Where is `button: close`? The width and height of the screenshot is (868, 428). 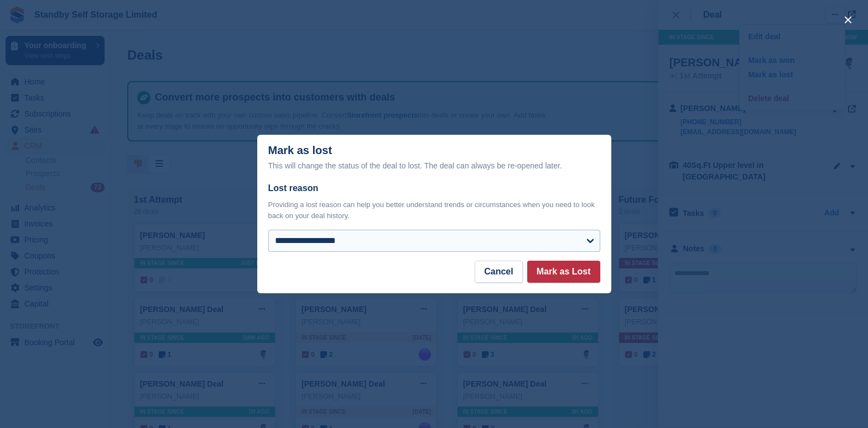 button: close is located at coordinates (848, 20).